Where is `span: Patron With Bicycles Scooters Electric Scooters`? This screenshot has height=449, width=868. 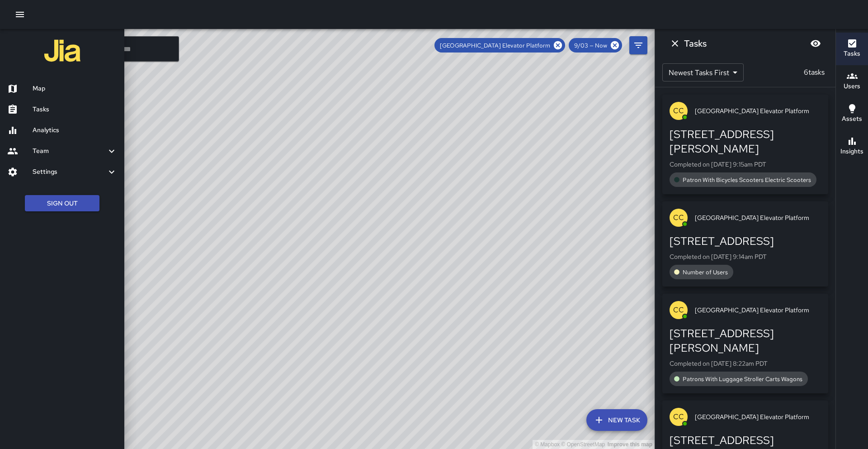
span: Patron With Bicycles Scooters Electric Scooters is located at coordinates (746, 180).